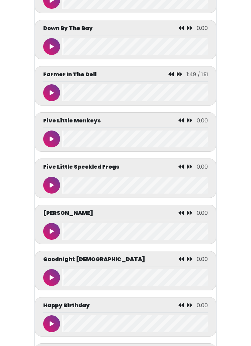 Image resolution: width=251 pixels, height=346 pixels. Describe the element at coordinates (72, 121) in the screenshot. I see `p: Five Little Monkeys` at that location.